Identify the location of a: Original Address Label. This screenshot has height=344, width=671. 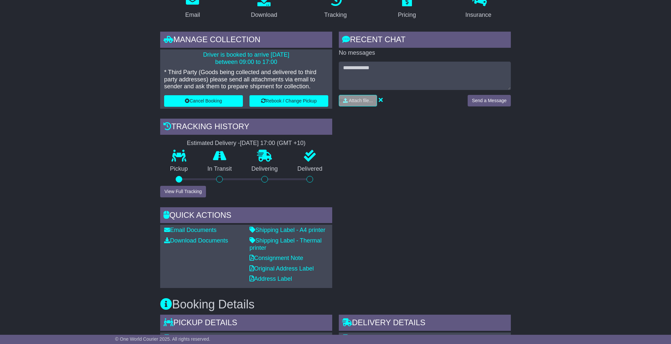
(281, 269).